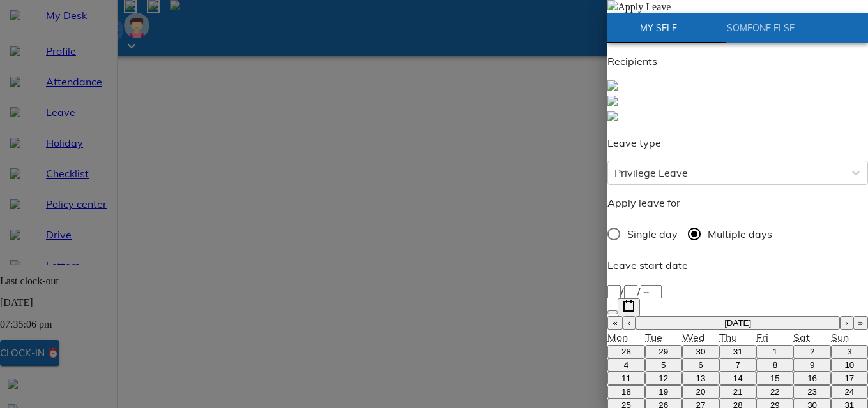 This screenshot has width=868, height=408. What do you see at coordinates (812, 392) in the screenshot?
I see `button: August 23, 2025` at bounding box center [812, 392].